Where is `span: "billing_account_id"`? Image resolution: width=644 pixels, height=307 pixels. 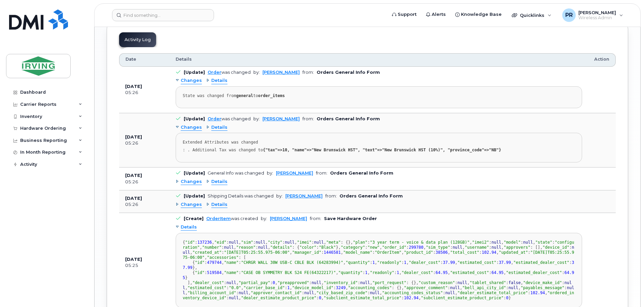
span: "billing_account_id" is located at coordinates (212, 292).